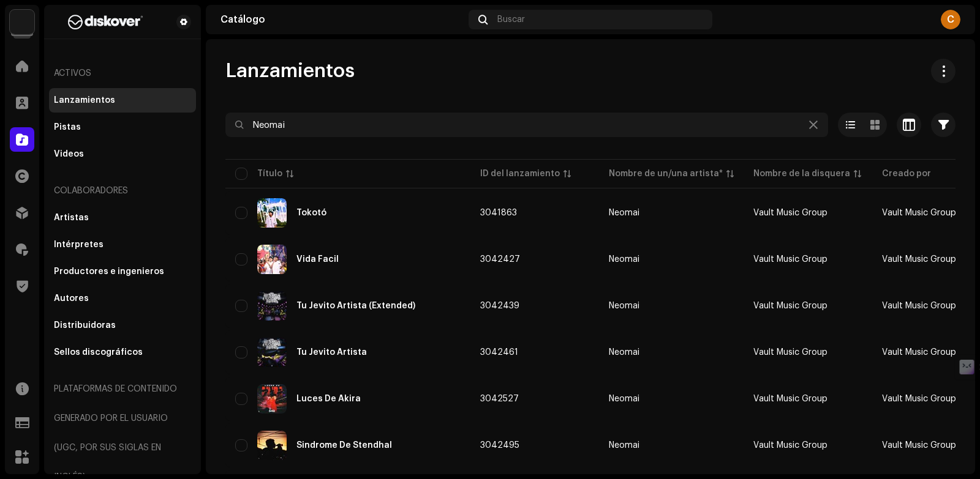 The image size is (980, 479). I want to click on img: c6ed5c0f-b376-4e5d-a892-97686a0dd7cb, so click(272, 259).